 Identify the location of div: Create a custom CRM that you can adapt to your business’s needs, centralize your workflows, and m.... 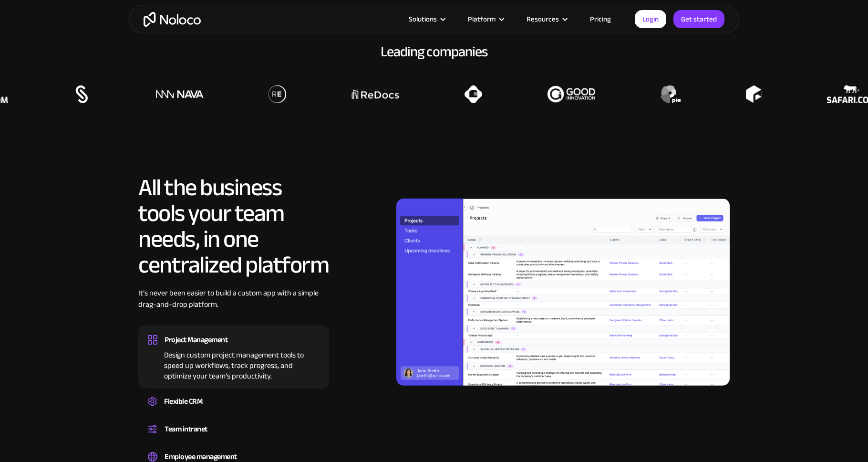
(234, 410).